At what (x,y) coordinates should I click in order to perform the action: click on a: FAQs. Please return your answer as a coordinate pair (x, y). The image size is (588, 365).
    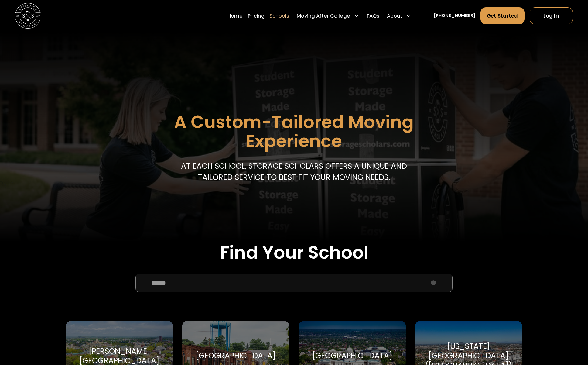
    Looking at the image, I should click on (373, 16).